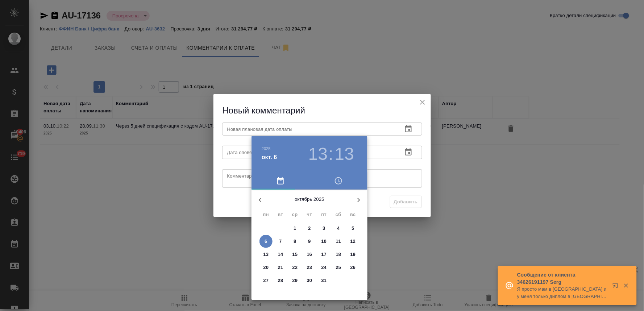 The image size is (644, 311). What do you see at coordinates (266, 281) in the screenshot?
I see `p: 27` at bounding box center [266, 281].